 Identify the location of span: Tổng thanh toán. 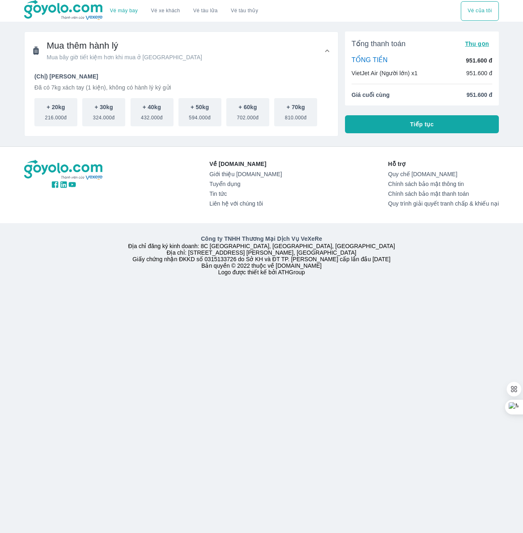
(378, 44).